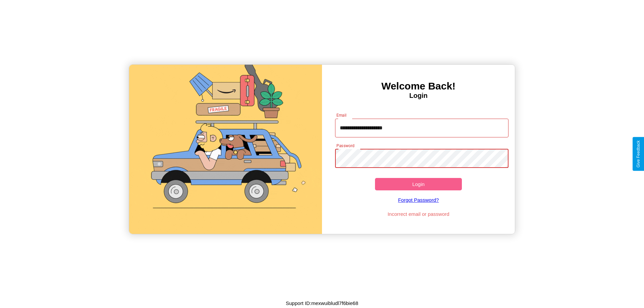 The image size is (644, 308). I want to click on a: Forgot Password?, so click(419, 200).